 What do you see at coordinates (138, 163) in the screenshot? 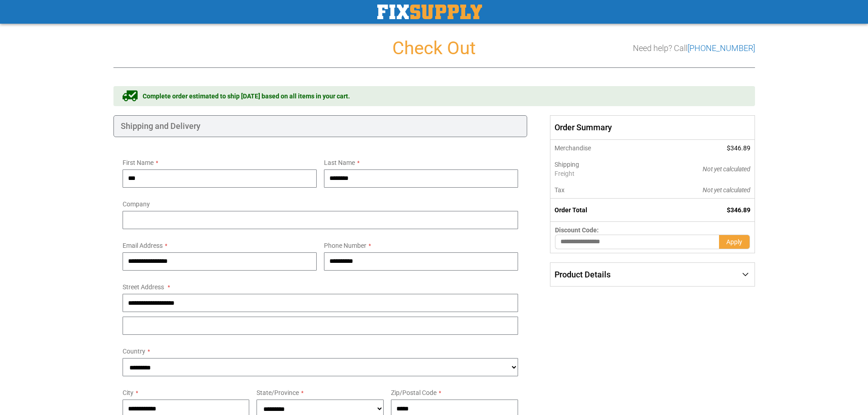
I see `span: First Name` at bounding box center [138, 163].